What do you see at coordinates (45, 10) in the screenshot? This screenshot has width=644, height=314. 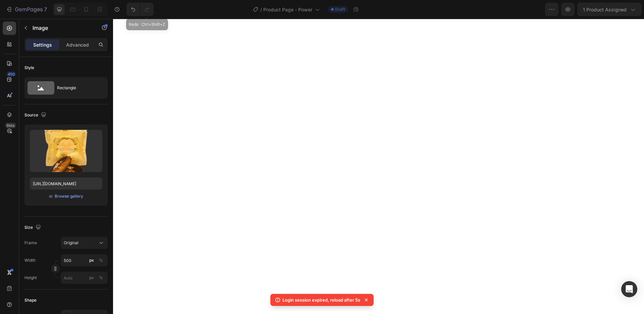 I see `p: 7` at bounding box center [45, 10].